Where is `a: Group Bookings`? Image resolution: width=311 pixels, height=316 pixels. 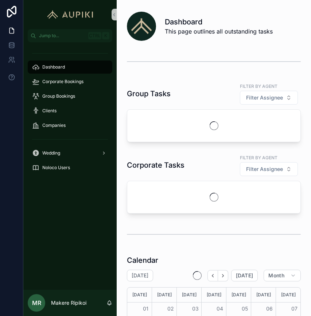
a: Group Bookings is located at coordinates (70, 96).